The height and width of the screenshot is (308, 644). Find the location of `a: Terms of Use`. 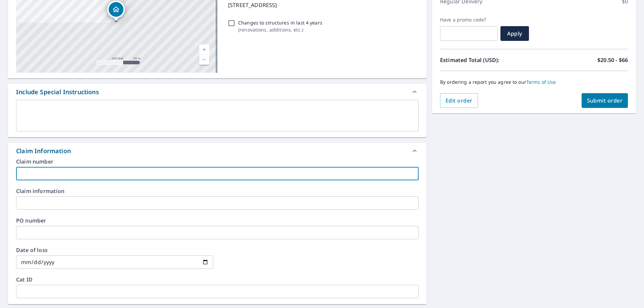

a: Terms of Use is located at coordinates (541, 82).